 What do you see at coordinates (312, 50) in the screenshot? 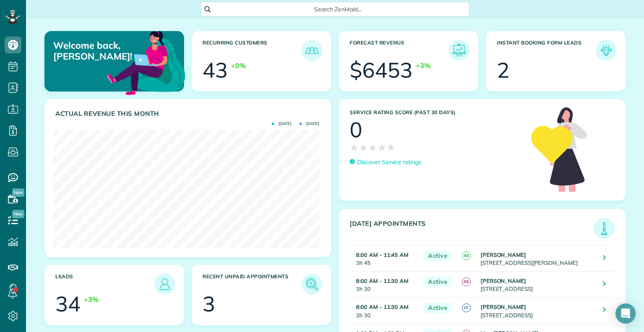
I see `img: icon_recurring_customers-cf858462ba22bcd05b5a5880d41d6543d210077de5bb9ebc9590e49fd87d84ed.png` at bounding box center [312, 50].